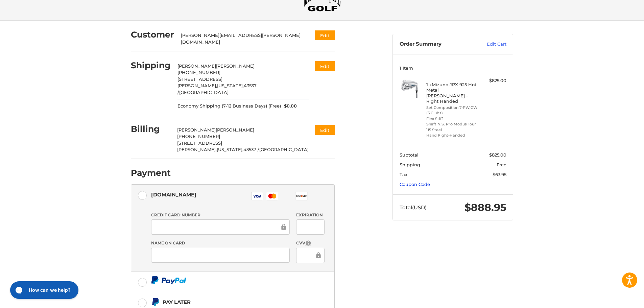  Describe the element at coordinates (229, 106) in the screenshot. I see `span: Economy Shipping (7-12 Business Days) (Free)` at that location.